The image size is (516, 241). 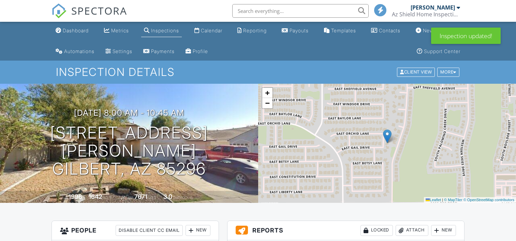 I want to click on a: © MapTiler, so click(x=453, y=200).